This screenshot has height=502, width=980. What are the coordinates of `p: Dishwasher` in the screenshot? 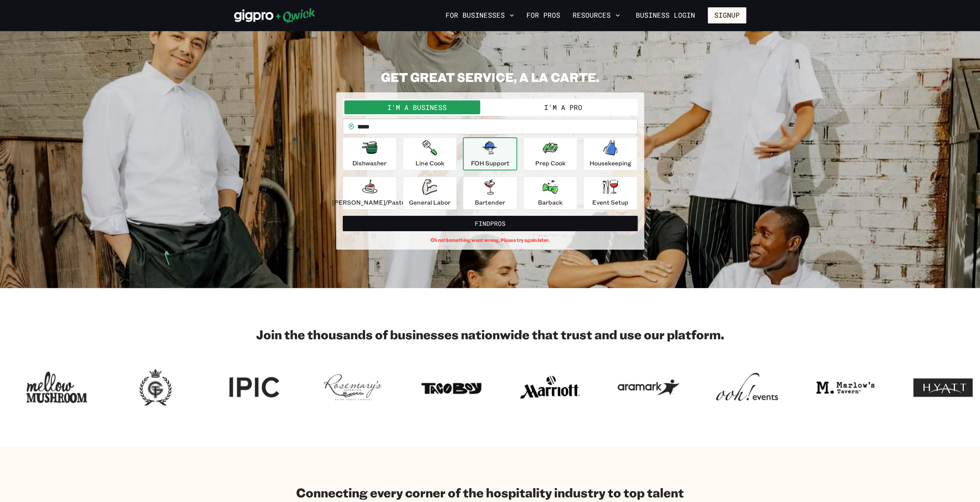 It's located at (369, 163).